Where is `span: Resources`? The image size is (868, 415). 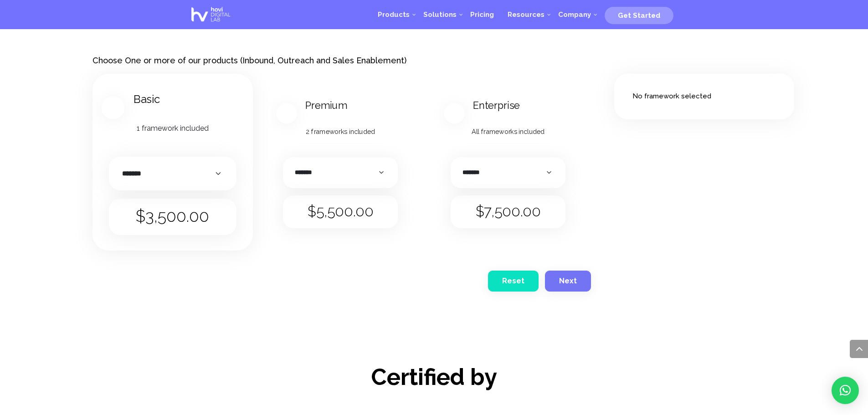 span: Resources is located at coordinates (526, 15).